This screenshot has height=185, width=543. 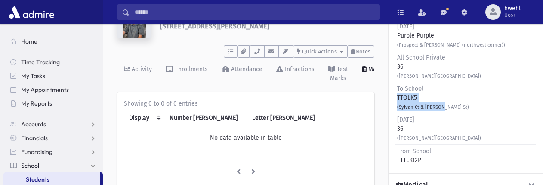 What do you see at coordinates (320, 51) in the screenshot?
I see `button: Quick Actions` at bounding box center [320, 51].